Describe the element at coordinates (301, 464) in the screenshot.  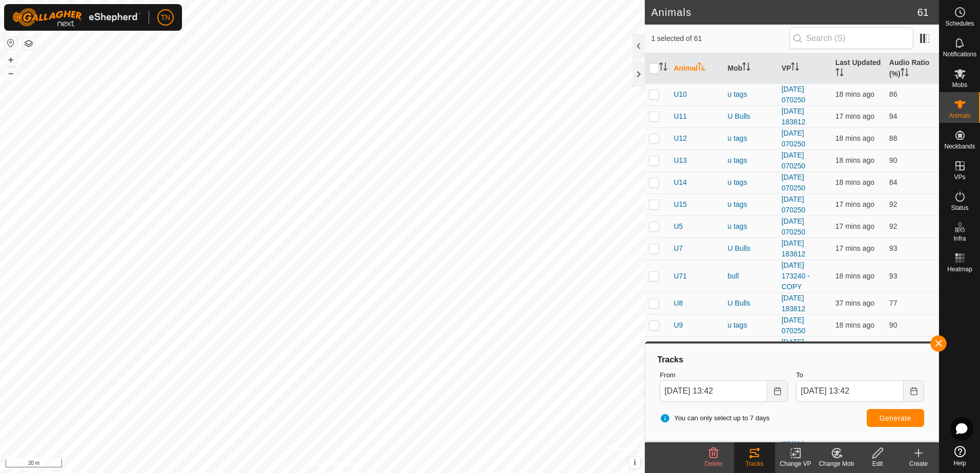
I see `a: Privacy Policy` at that location.